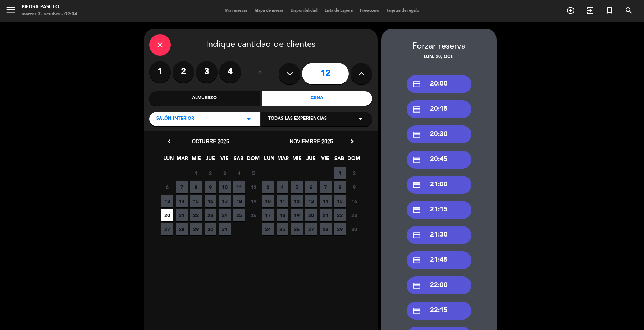 This screenshot has height=330, width=644. What do you see at coordinates (254, 173) in the screenshot?
I see `span: 5` at bounding box center [254, 173].